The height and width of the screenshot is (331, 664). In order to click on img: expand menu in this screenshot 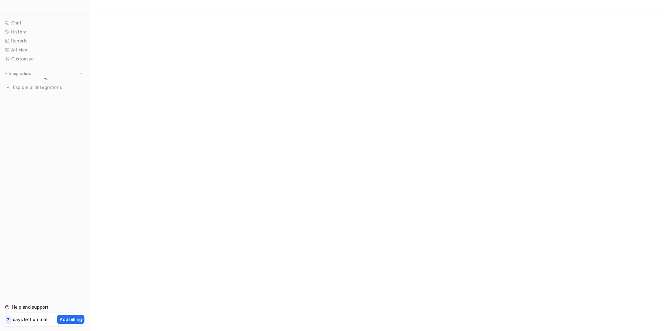, I will do `click(6, 74)`.